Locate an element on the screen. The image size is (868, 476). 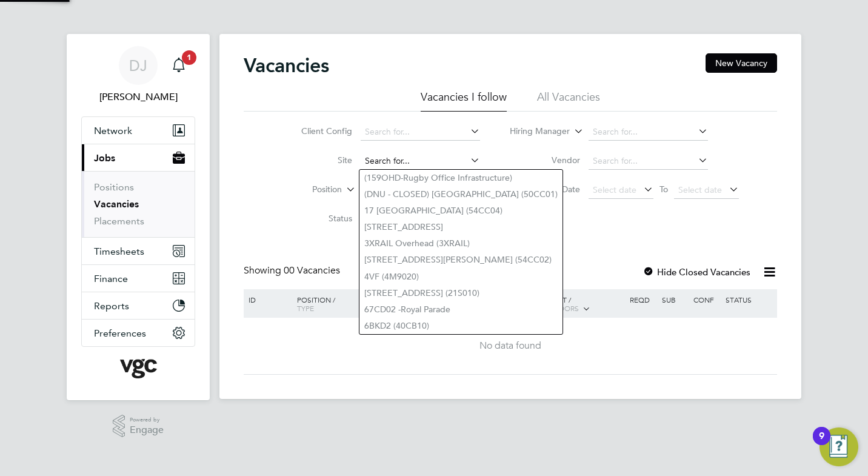
li: (159OHD-Rugby Office Infrastructure) is located at coordinates (460, 178).